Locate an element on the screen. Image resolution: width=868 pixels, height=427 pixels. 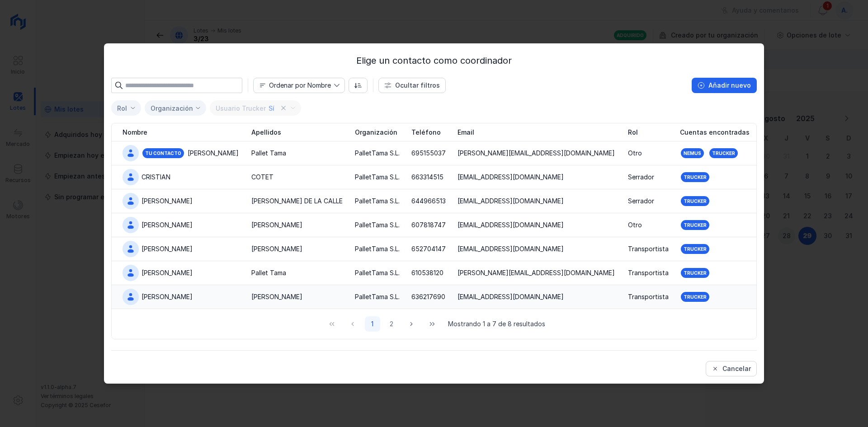
button: Ocultar filtros is located at coordinates (411, 86).